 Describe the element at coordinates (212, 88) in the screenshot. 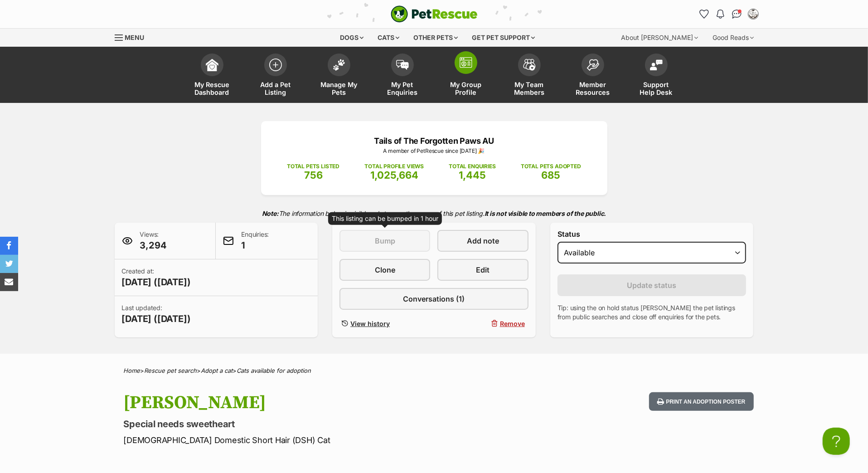

I see `span: My Rescue Dashboard` at that location.